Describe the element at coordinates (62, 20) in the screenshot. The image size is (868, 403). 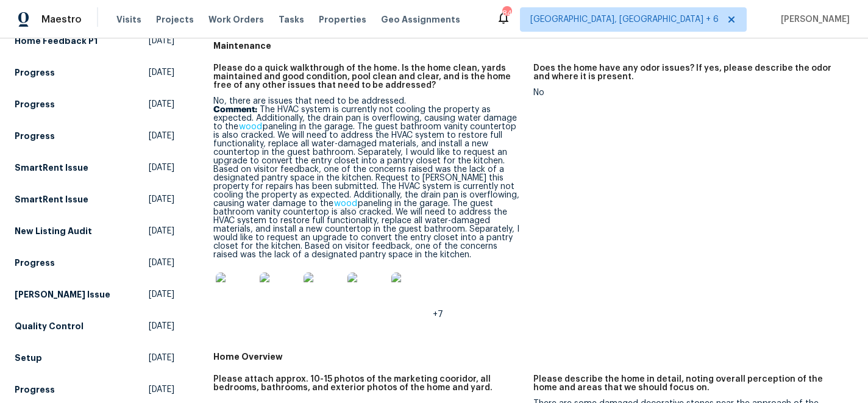
I see `span: Maestro` at that location.